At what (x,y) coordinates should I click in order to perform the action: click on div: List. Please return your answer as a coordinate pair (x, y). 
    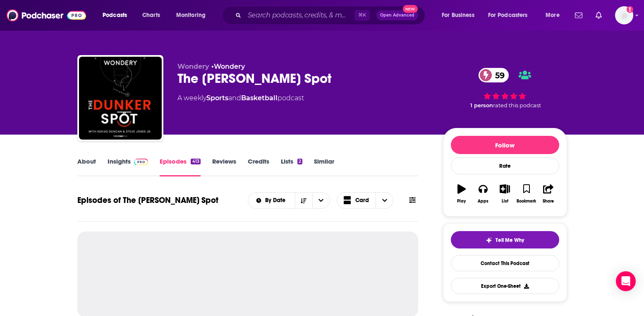
    Looking at the image, I should click on (505, 201).